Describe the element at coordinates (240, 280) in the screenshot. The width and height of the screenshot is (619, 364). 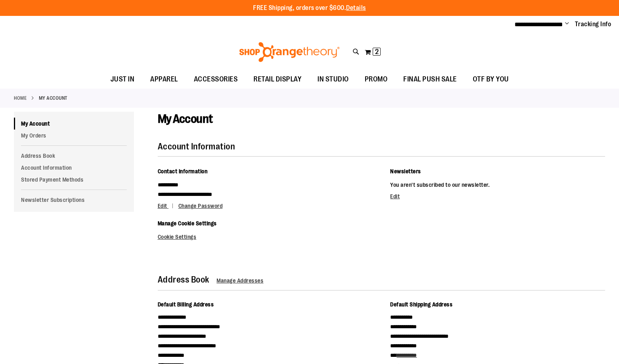
I see `span: Manage Addresses` at that location.